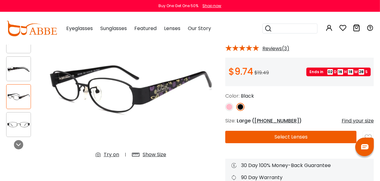  I want to click on span: Lenses, so click(172, 28).